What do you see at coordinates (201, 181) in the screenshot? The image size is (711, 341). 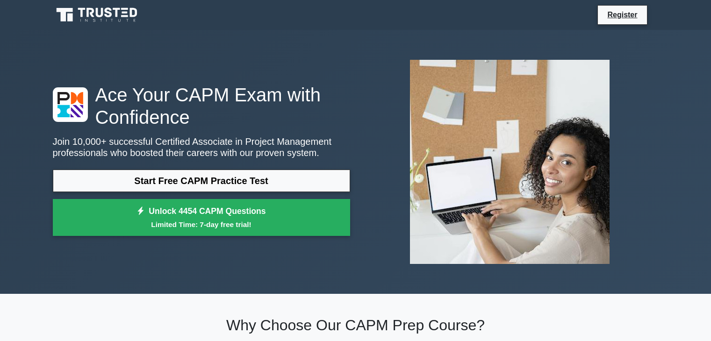 I see `a: Start Free CAPM Practice Test` at bounding box center [201, 181].